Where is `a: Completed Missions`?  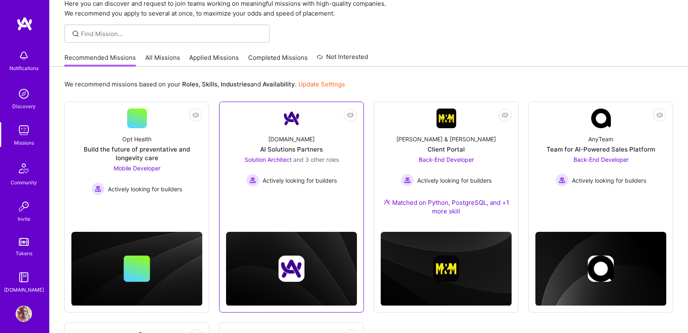 a: Completed Missions is located at coordinates (278, 60).